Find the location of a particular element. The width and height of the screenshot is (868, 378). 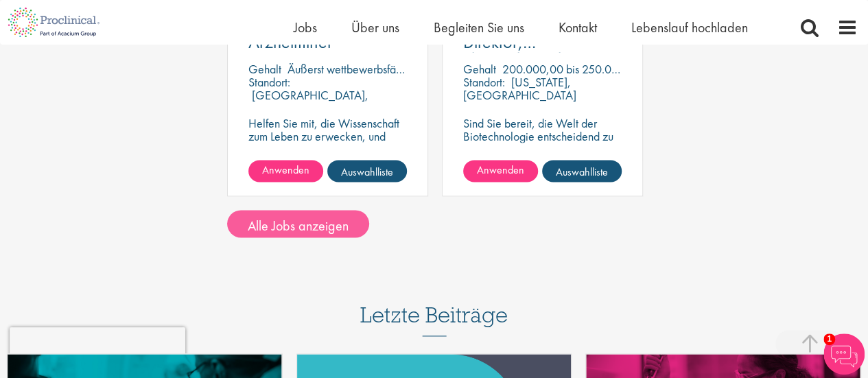

a: Projektleiter Arzneimittel is located at coordinates (327, 33).